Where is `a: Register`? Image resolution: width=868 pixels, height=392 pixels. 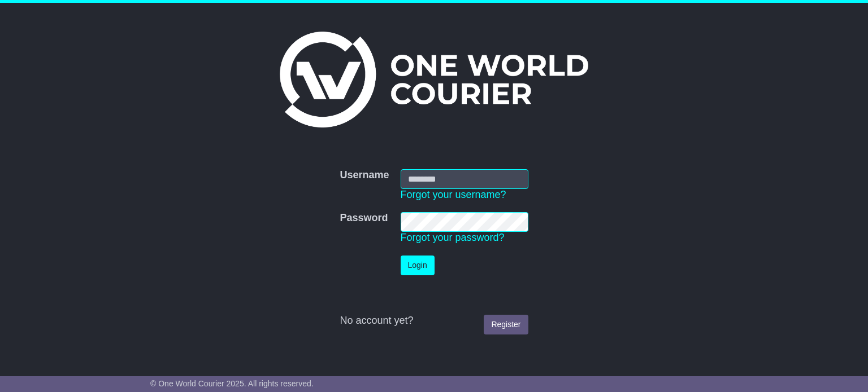 a: Register is located at coordinates (506, 324).